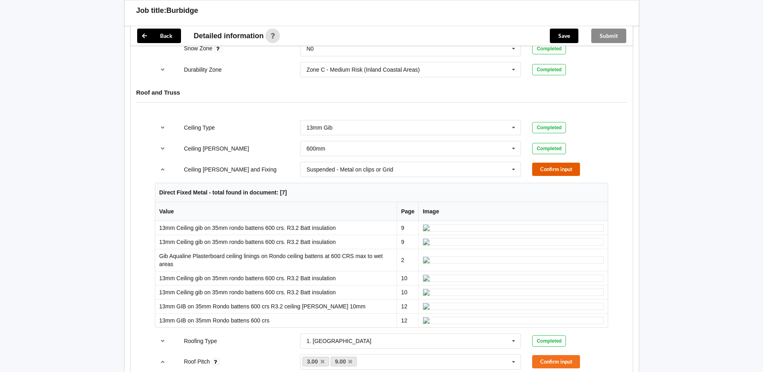 This screenshot has height=372, width=763. Describe the element at coordinates (513, 211) in the screenshot. I see `th: Image` at that location.